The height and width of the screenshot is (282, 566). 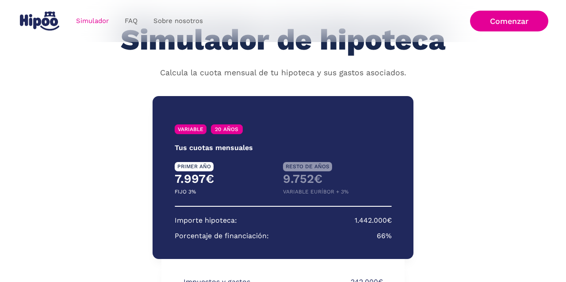 I want to click on a: VARIABLE, so click(x=191, y=129).